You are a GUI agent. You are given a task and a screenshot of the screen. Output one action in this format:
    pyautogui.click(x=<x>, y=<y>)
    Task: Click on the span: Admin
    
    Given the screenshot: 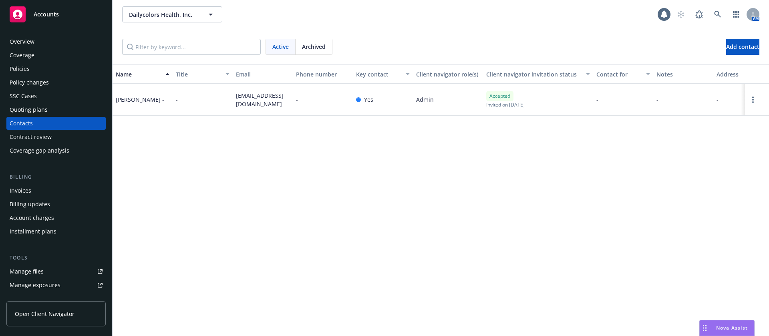 What is the action you would take?
    pyautogui.click(x=425, y=99)
    